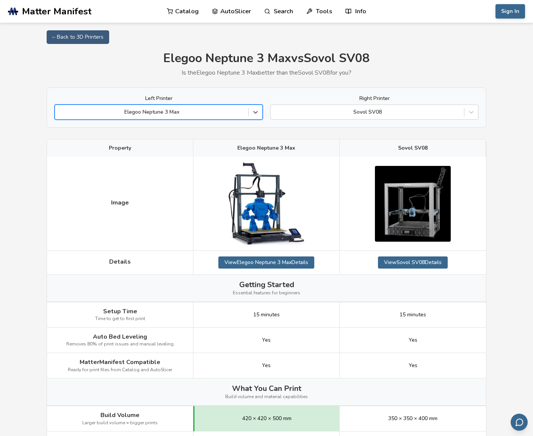  What do you see at coordinates (266, 397) in the screenshot?
I see `span: Build volume and material capabilities` at bounding box center [266, 397].